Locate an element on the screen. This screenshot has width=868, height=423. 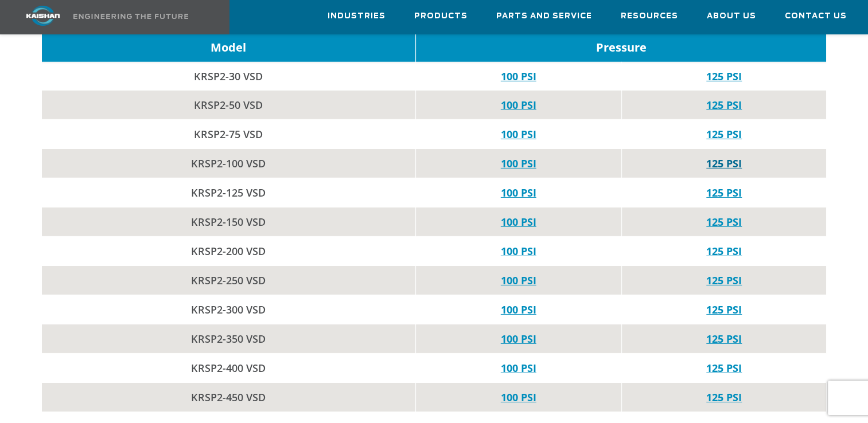
a: Contact Us is located at coordinates (816, 16).